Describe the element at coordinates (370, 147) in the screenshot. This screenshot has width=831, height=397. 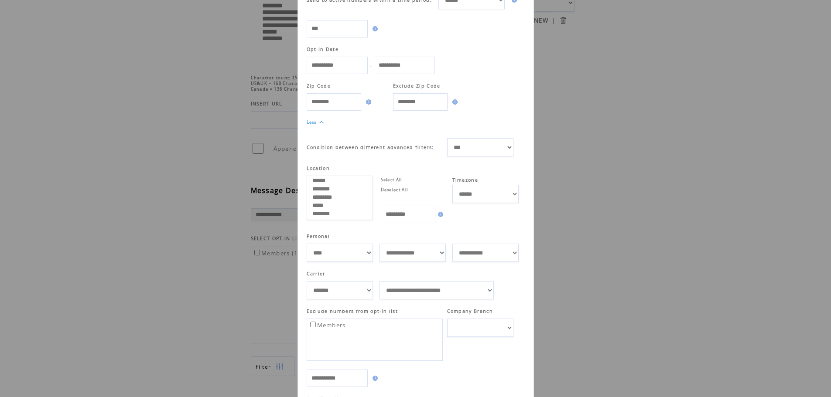
I see `span: Condition between different advanced filters:` at that location.